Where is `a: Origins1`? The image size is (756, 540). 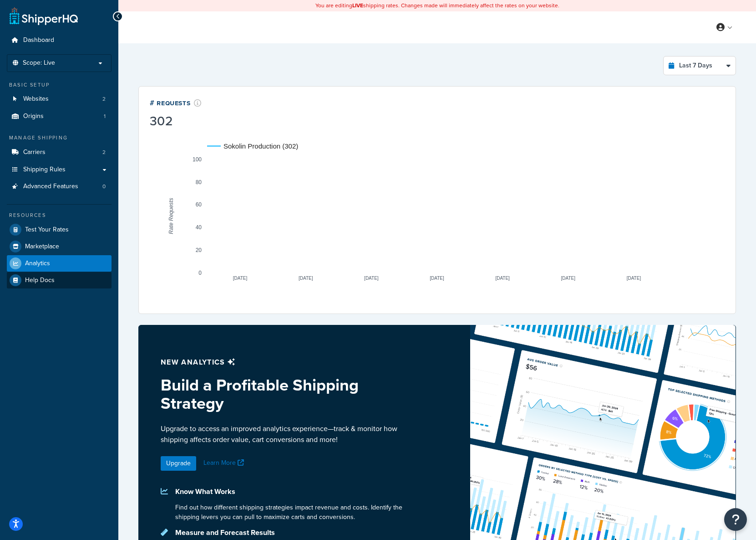
a: Origins1 is located at coordinates (59, 116).